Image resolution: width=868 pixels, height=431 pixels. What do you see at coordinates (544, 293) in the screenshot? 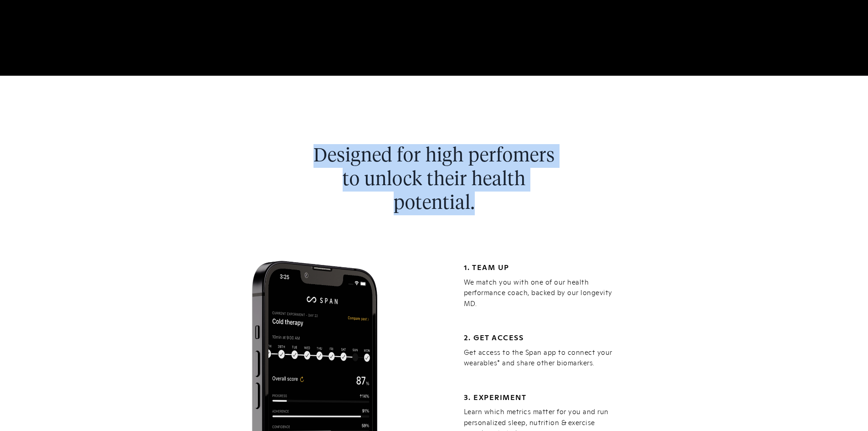
I see `div: We match you with one of our health performance coach, backed by our longevity MD.` at bounding box center [544, 293].